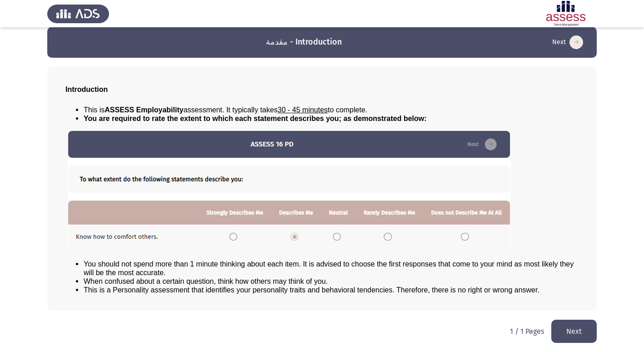 The image size is (644, 352). Describe the element at coordinates (527, 331) in the screenshot. I see `p: 1 / 1 Pages` at that location.